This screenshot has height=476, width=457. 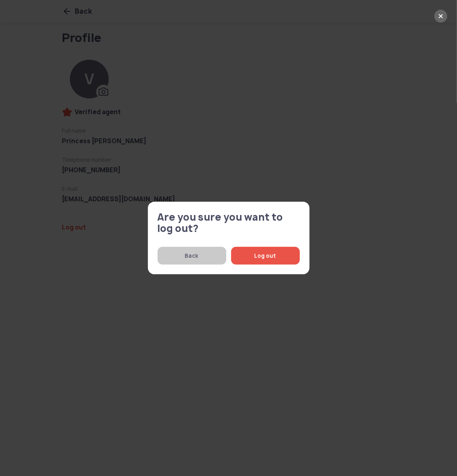 What do you see at coordinates (192, 256) in the screenshot?
I see `button: Back` at bounding box center [192, 256].